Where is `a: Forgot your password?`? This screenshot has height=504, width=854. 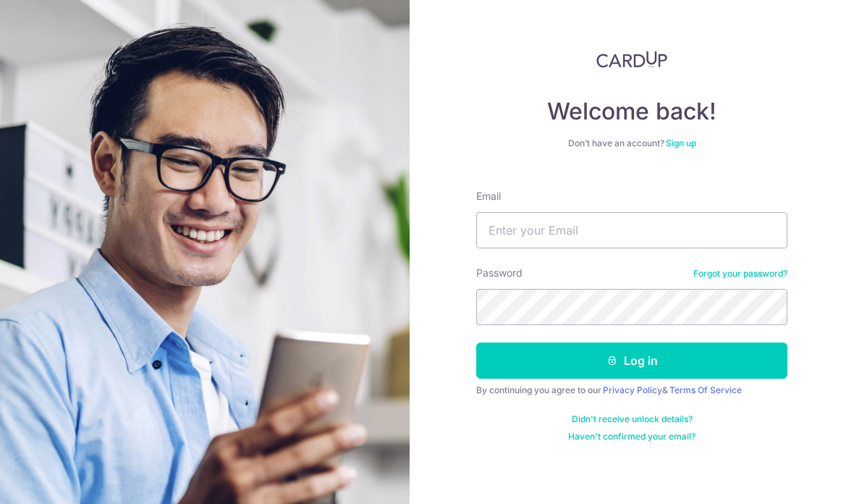
a: Forgot your password? is located at coordinates (740, 273).